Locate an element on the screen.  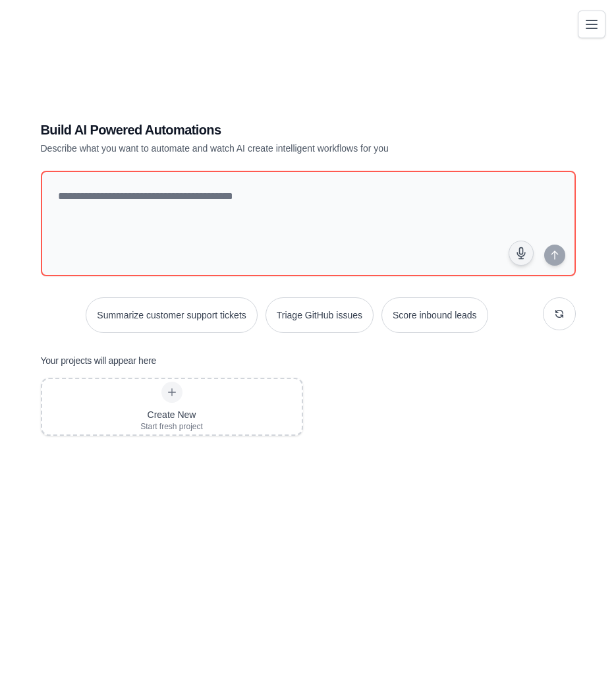
button: Triage GitHub issues is located at coordinates (319, 315).